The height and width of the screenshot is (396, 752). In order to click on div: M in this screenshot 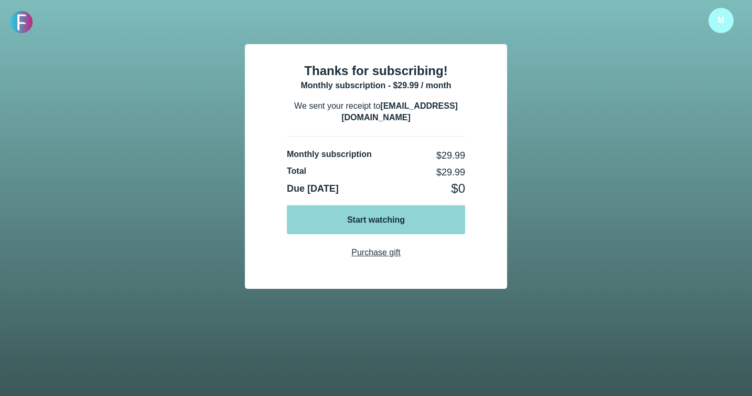, I will do `click(721, 22)`.